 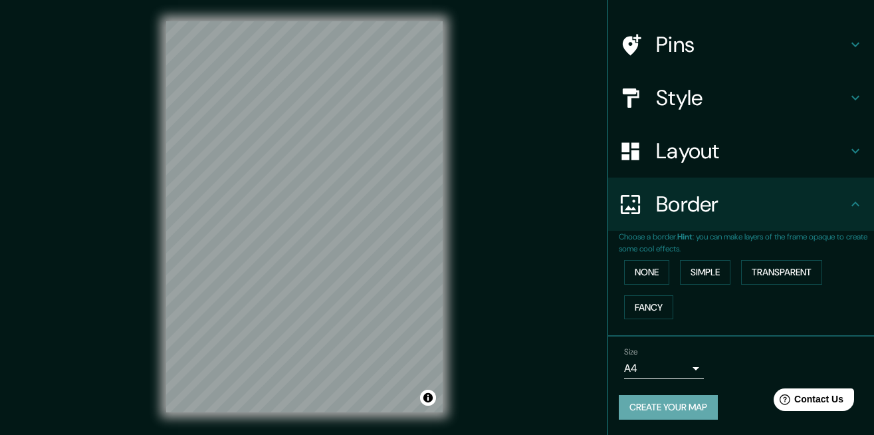 I want to click on p: Choose a border. : you can make layers of the frame opaque to create some cool effects., so click(x=746, y=243).